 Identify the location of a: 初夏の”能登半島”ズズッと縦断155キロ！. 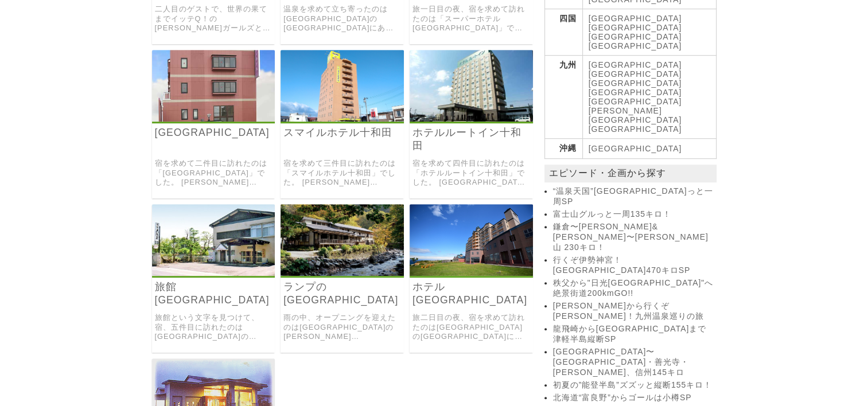
(633, 385).